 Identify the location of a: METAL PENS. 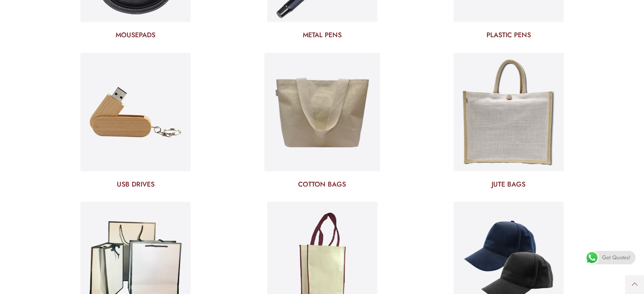
(321, 35).